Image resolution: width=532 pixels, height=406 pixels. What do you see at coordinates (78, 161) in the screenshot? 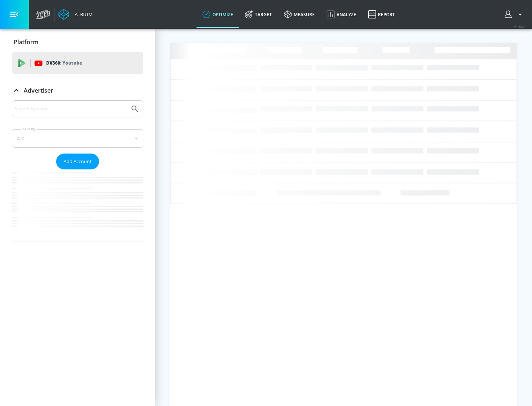
I see `button: Add Account` at bounding box center [78, 161].